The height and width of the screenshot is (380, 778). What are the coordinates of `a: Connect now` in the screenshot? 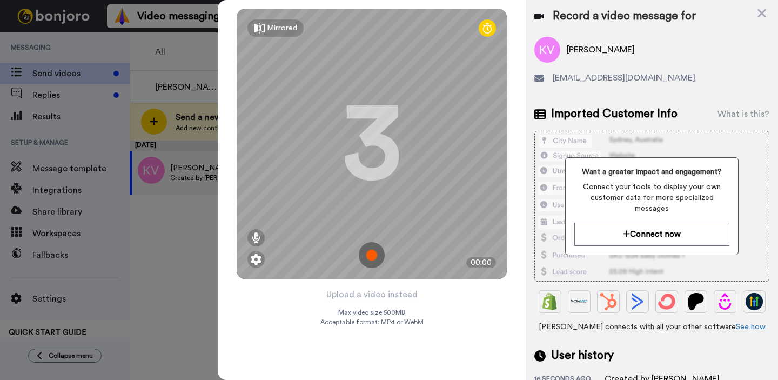 It's located at (652, 234).